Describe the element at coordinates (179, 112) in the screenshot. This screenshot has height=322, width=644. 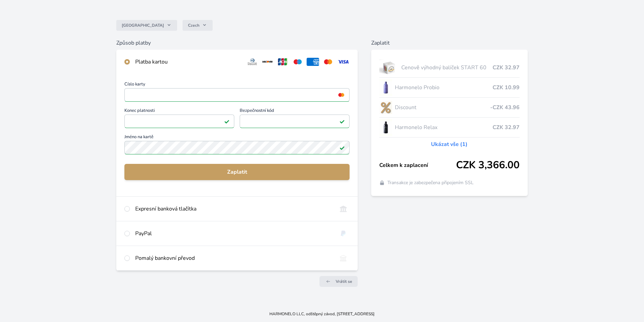
I see `span: Konec platnosti` at that location.